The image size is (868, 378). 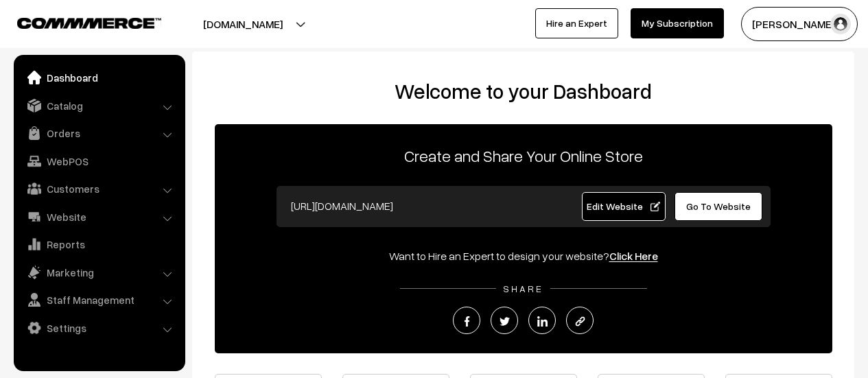 What do you see at coordinates (623, 206) in the screenshot?
I see `span: Edit Website` at bounding box center [623, 206].